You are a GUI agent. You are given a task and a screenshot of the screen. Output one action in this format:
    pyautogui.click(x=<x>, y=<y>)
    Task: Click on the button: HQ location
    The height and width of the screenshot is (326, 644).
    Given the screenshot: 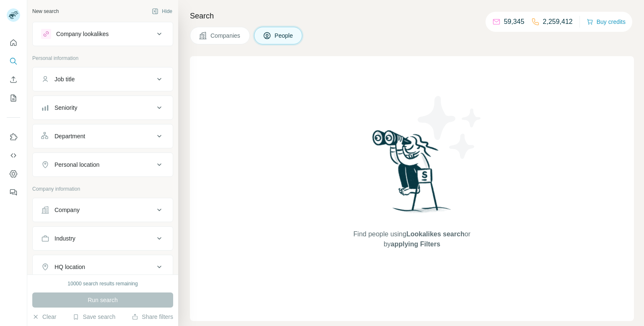 What is the action you would take?
    pyautogui.click(x=103, y=267)
    